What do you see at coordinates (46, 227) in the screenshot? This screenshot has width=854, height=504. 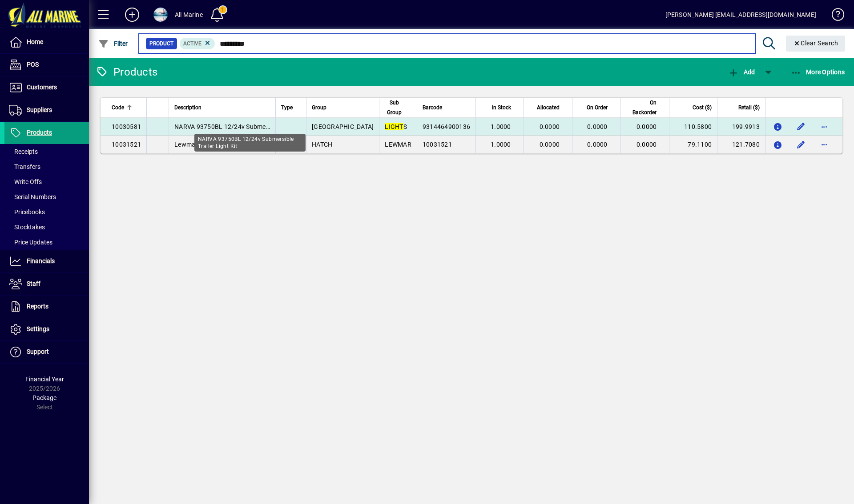 I see `a: Stocktakes` at bounding box center [46, 227].